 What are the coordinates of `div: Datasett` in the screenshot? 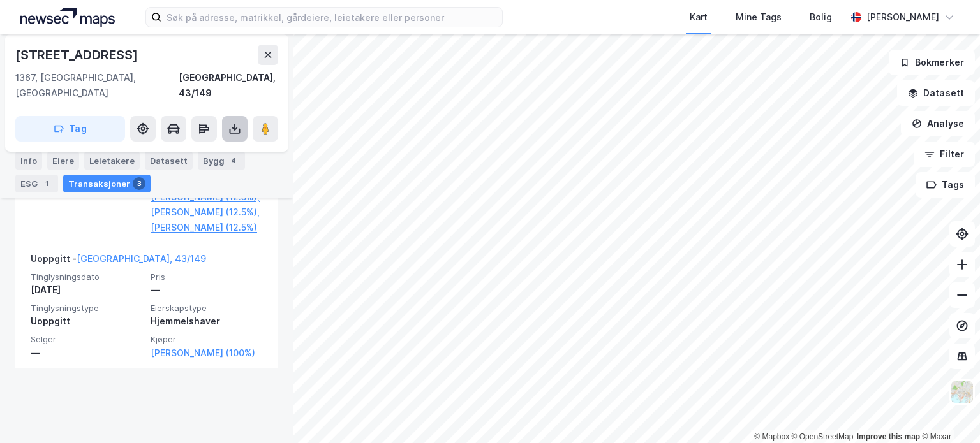 It's located at (168, 160).